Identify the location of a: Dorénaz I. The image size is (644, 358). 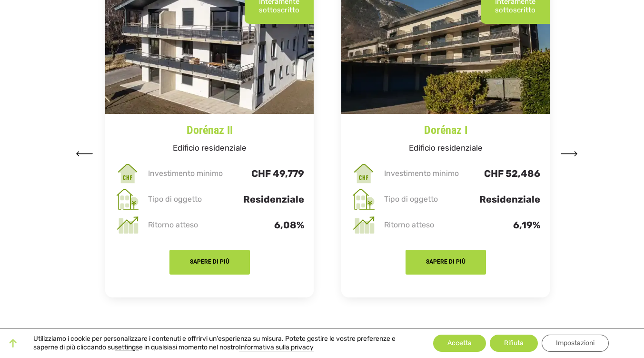
(446, 126).